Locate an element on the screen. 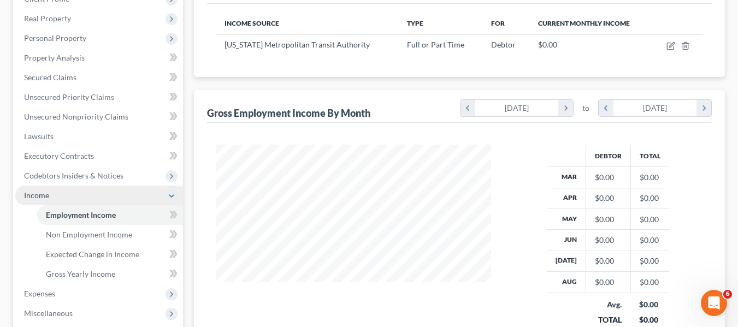 Image resolution: width=738 pixels, height=327 pixels. span: Non Employment Income is located at coordinates (89, 234).